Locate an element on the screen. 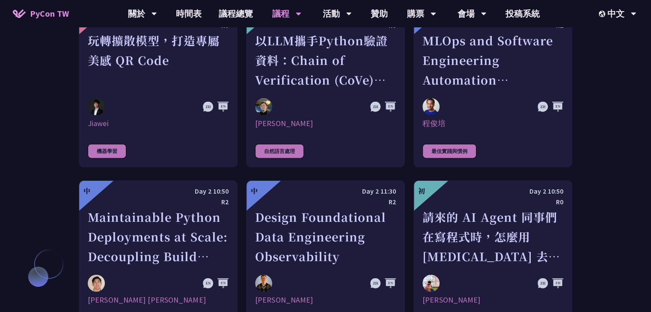 This screenshot has width=651, height=312. img: Kevin Tseng is located at coordinates (264, 107).